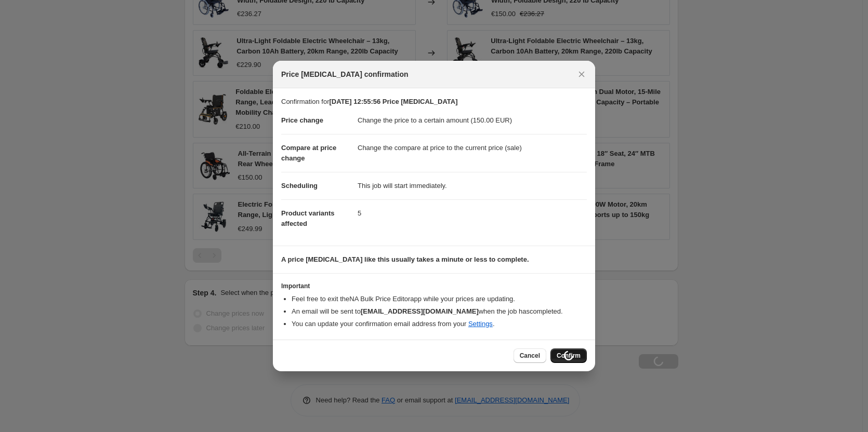  I want to click on span: Scheduling, so click(299, 185).